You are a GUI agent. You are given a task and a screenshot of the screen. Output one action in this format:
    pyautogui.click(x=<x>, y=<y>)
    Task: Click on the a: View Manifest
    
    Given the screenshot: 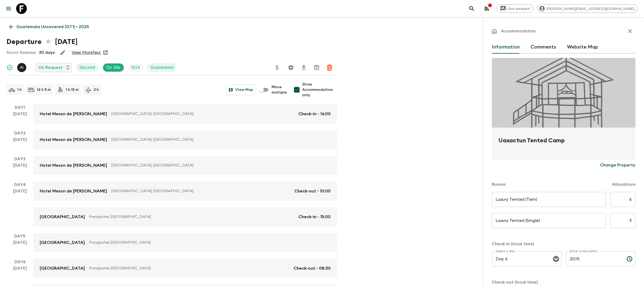 What is the action you would take?
    pyautogui.click(x=86, y=53)
    